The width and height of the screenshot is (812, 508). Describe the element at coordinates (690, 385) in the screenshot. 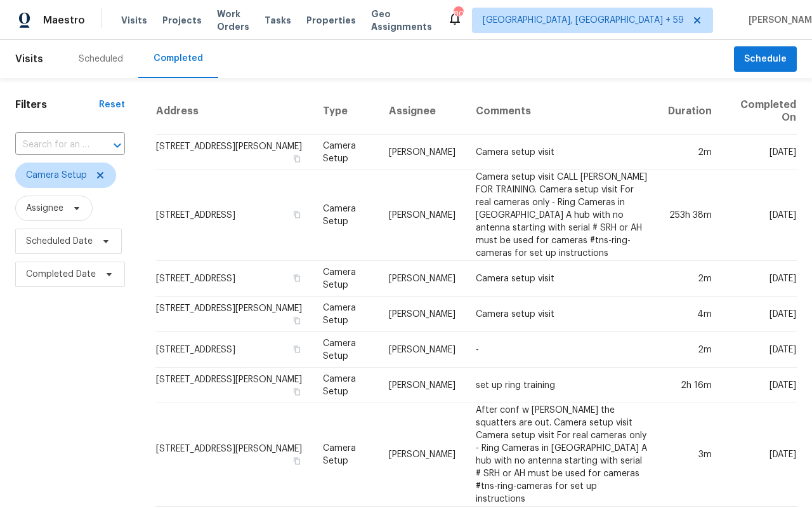

I see `td: 2h 16m` at that location.